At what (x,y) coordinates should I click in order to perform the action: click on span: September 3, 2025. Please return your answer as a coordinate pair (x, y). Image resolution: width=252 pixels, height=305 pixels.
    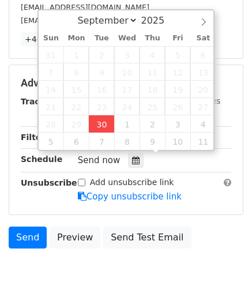
    Looking at the image, I should click on (127, 55).